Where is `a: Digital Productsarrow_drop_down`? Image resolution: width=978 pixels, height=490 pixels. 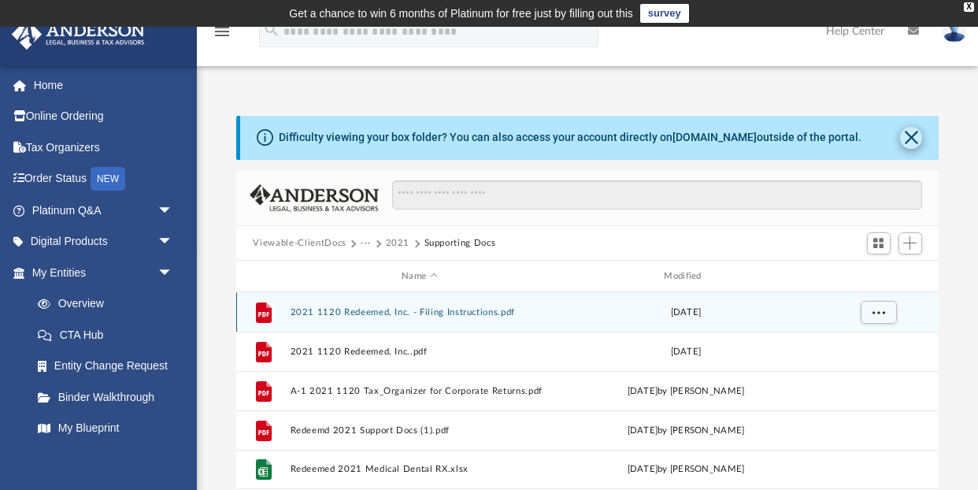 a: Digital Productsarrow_drop_down is located at coordinates (104, 242).